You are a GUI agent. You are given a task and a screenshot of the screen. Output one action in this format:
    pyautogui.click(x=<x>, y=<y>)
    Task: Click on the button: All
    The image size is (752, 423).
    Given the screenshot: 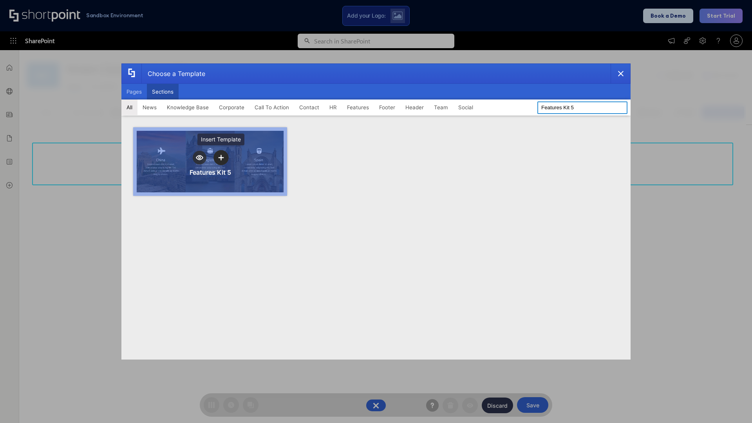 What is the action you would take?
    pyautogui.click(x=129, y=107)
    